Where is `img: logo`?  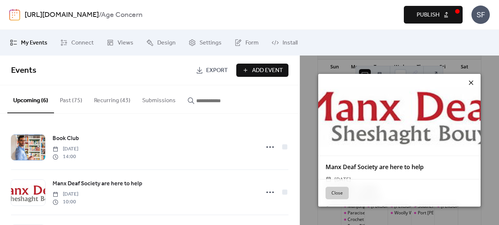
img: logo is located at coordinates (15, 15).